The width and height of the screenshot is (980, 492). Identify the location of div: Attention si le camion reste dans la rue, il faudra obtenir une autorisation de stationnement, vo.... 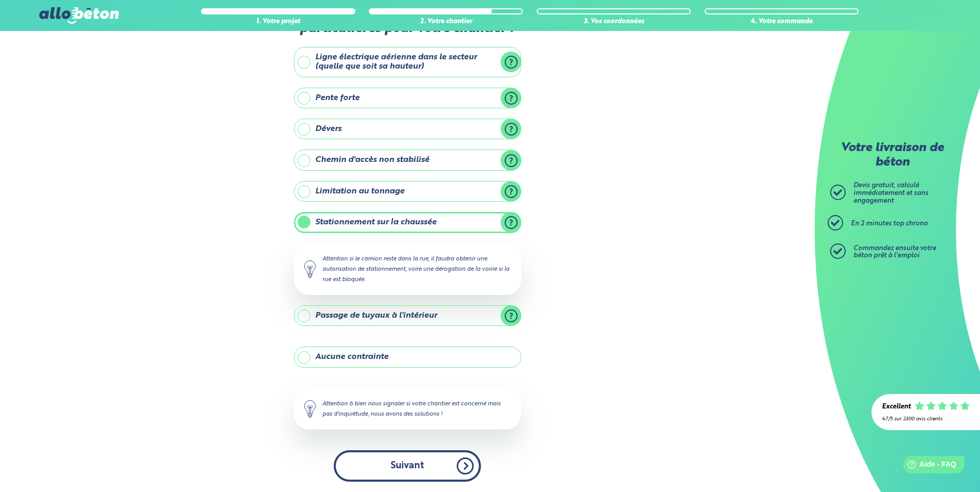
(408, 269).